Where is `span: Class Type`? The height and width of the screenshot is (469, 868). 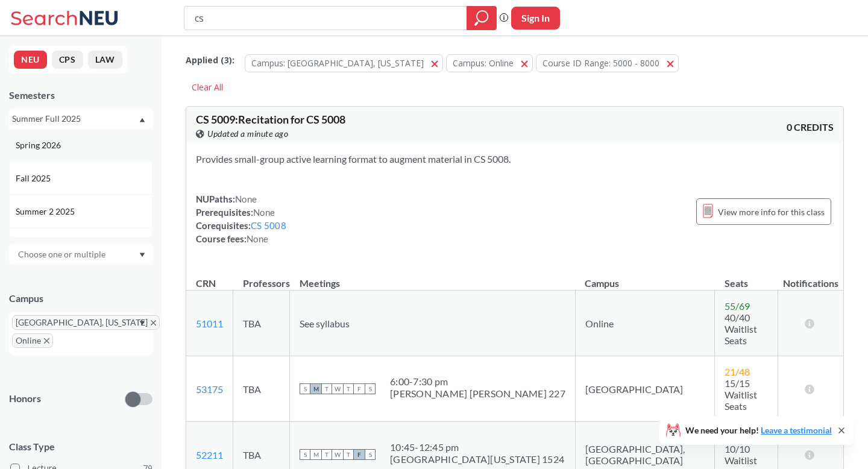 span: Class Type is located at coordinates (81, 447).